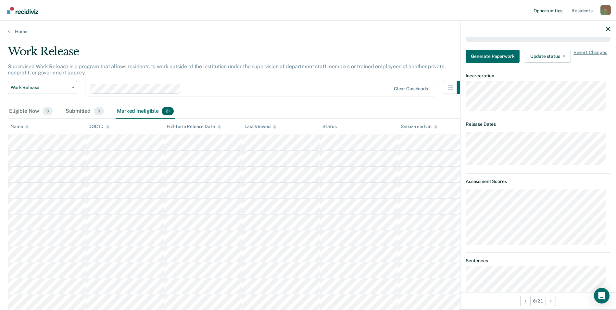 Image resolution: width=616 pixels, height=310 pixels. What do you see at coordinates (605, 10) in the screenshot?
I see `div: D` at bounding box center [605, 10].